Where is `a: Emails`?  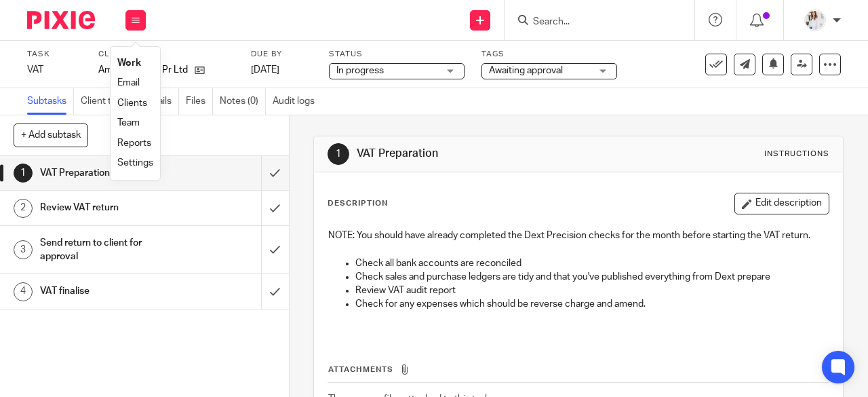
a: Emails is located at coordinates (161, 101).